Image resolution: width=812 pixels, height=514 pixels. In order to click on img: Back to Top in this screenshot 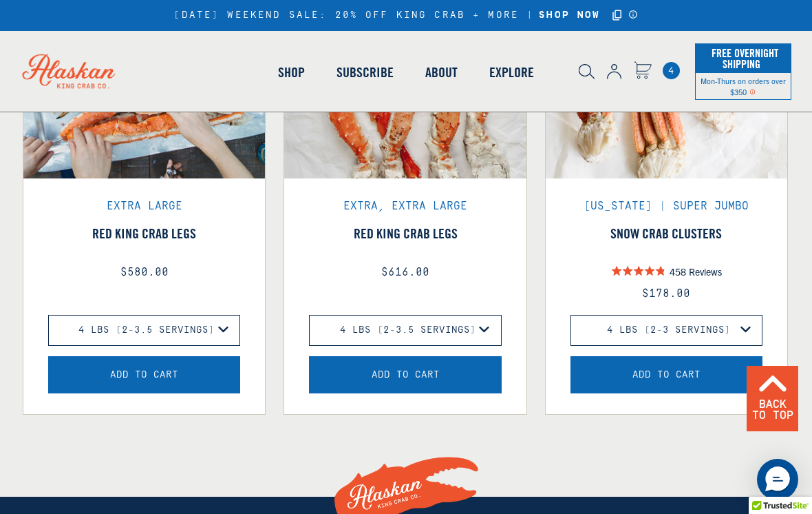, I will do `click(773, 383)`.